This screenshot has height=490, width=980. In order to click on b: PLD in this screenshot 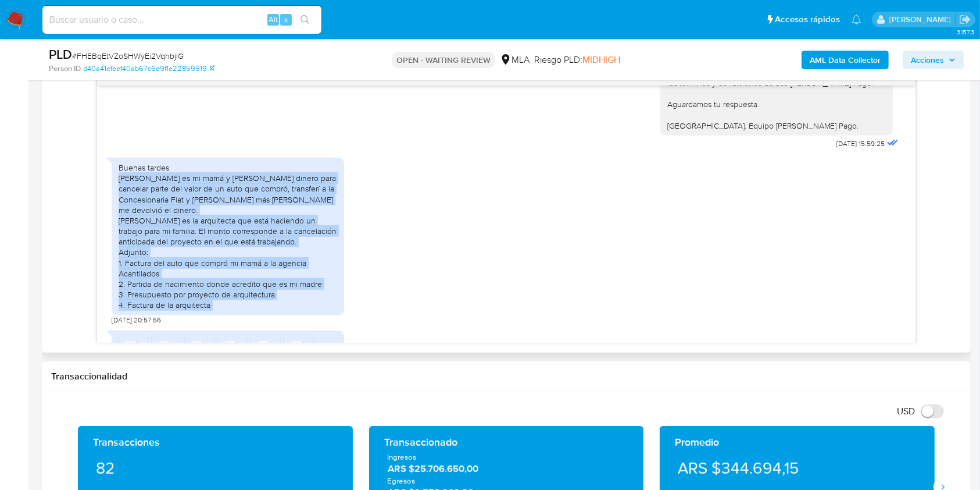, I will do `click(60, 54)`.